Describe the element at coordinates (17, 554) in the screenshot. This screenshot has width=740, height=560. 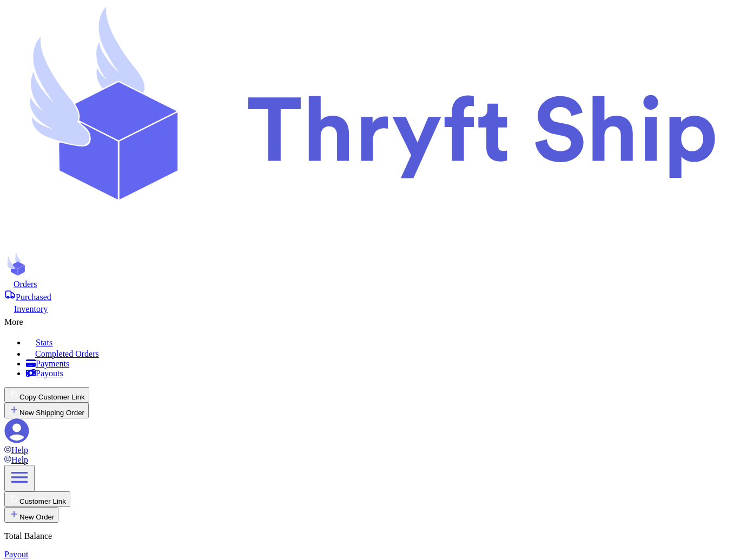
I see `span: Payout` at that location.